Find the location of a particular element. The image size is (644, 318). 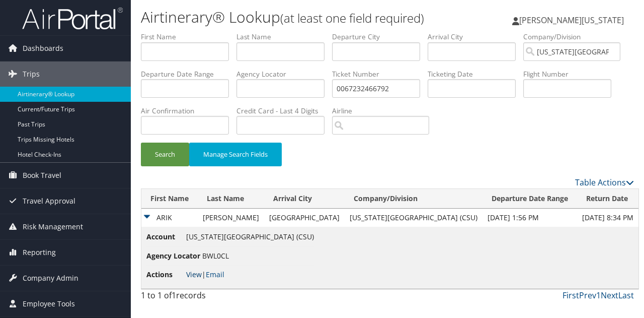

span: Travel Approval is located at coordinates (49, 201).